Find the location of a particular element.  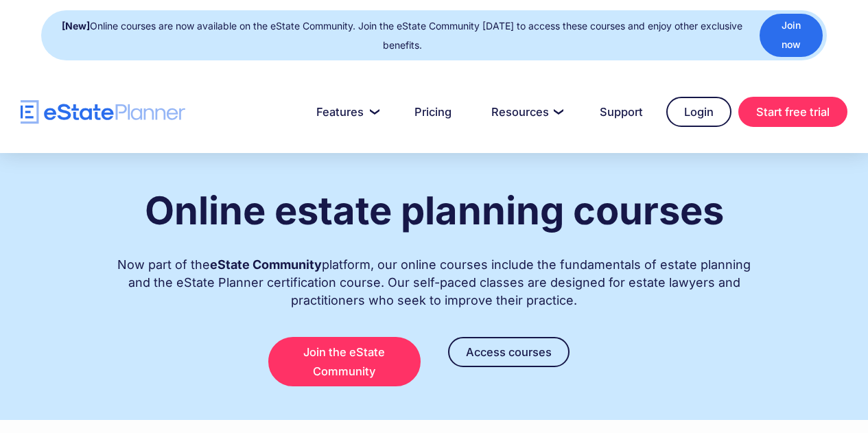

a: Join now is located at coordinates (791, 35).